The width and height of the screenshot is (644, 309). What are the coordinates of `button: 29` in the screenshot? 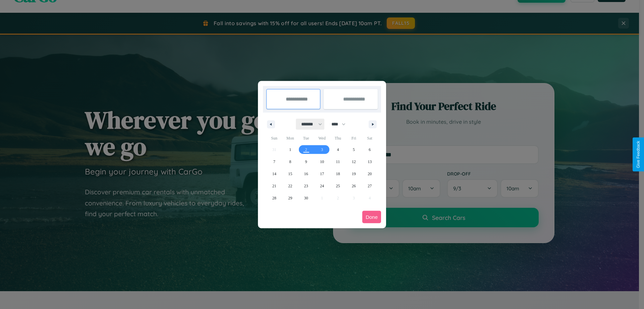 It's located at (290, 198).